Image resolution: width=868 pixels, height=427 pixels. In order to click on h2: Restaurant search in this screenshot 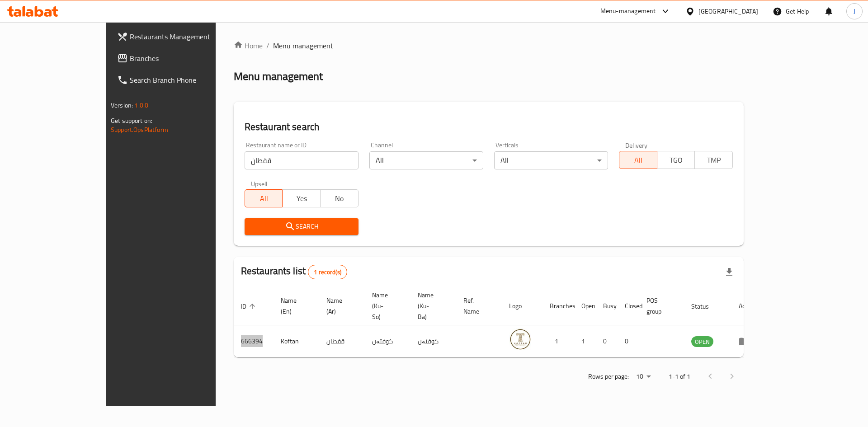, I will do `click(489, 127)`.